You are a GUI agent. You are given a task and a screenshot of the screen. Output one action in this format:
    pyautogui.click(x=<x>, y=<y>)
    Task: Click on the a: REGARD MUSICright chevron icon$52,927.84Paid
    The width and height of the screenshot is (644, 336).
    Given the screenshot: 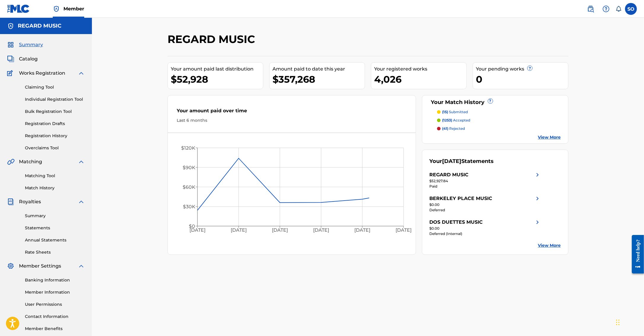 What is the action you would take?
    pyautogui.click(x=485, y=180)
    